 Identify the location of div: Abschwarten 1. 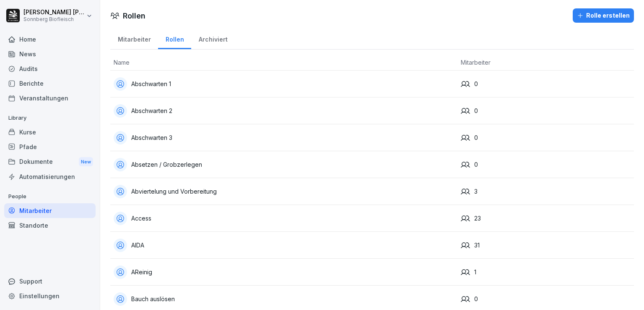
(284, 84).